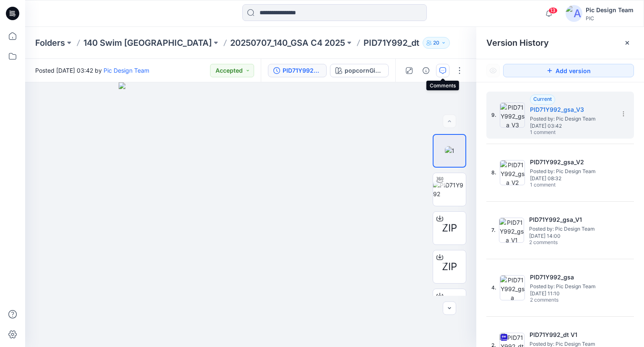 This screenshot has height=347, width=644. I want to click on span: 9., so click(494, 115).